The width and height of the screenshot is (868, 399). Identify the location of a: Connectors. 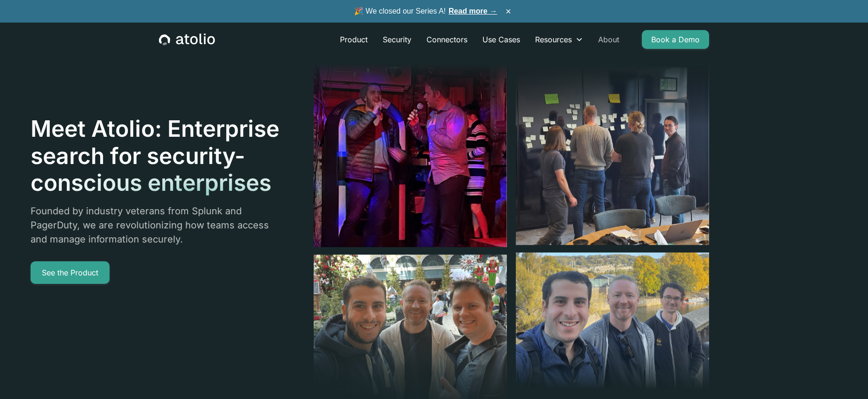
(447, 40).